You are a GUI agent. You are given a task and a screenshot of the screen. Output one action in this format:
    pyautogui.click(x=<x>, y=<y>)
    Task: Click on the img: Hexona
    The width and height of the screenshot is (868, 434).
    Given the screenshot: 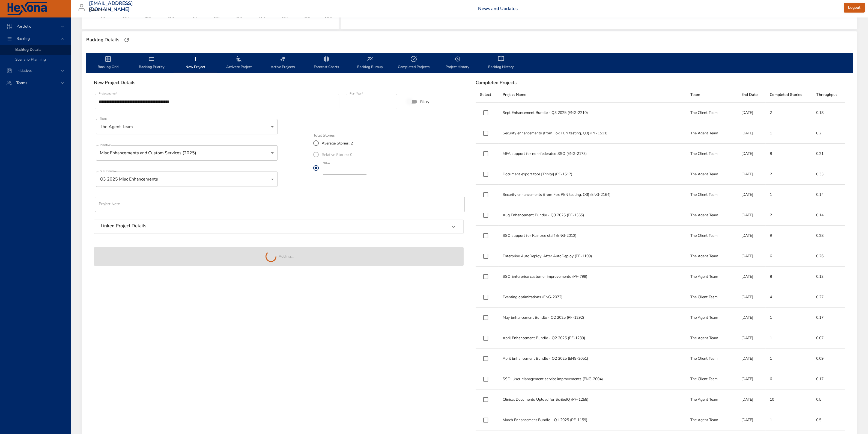 What is the action you would take?
    pyautogui.click(x=27, y=9)
    